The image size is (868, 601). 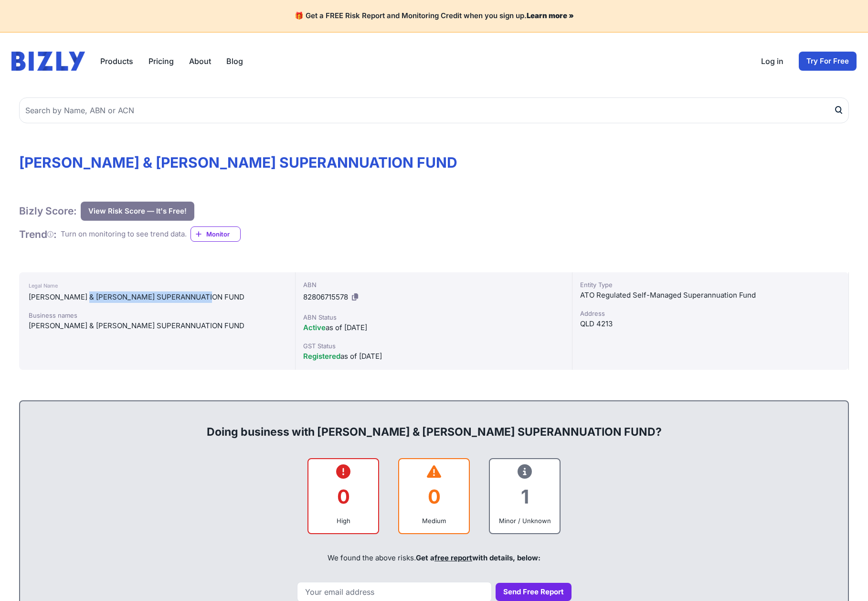 What do you see at coordinates (434, 16) in the screenshot?
I see `h4: 🎁 Get a FREE Risk Report and Monitoring Credit when you sign up.` at bounding box center [434, 16].